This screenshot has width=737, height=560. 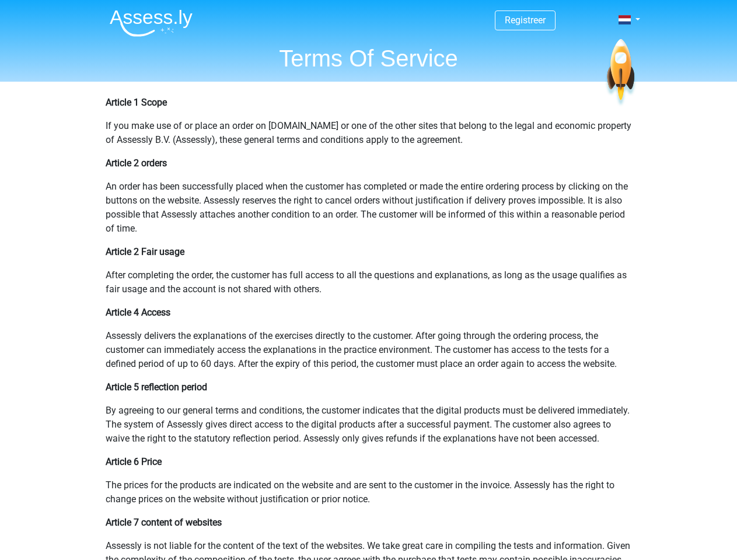 What do you see at coordinates (136, 102) in the screenshot?
I see `b: Article 1 Scope` at bounding box center [136, 102].